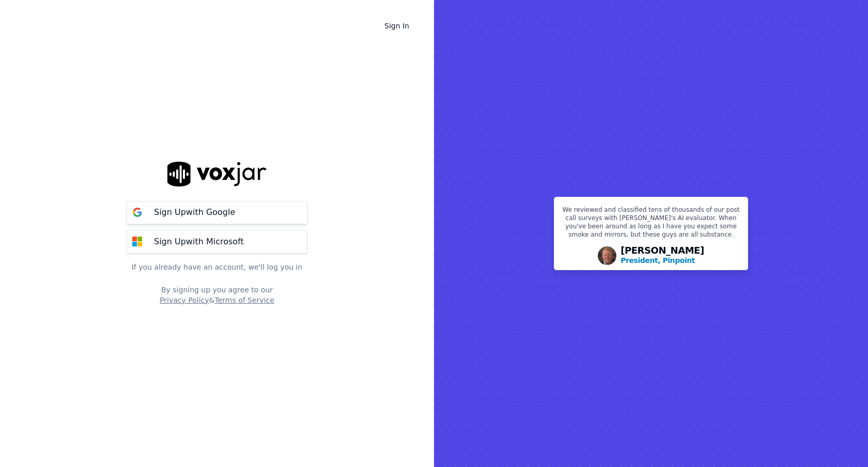  Describe the element at coordinates (137, 212) in the screenshot. I see `img: google Sign Up button` at that location.